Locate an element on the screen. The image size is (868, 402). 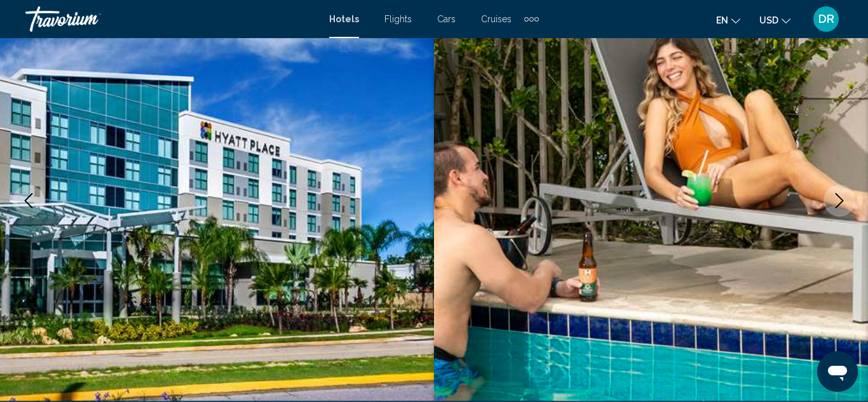
a: Travorium is located at coordinates (171, 19).